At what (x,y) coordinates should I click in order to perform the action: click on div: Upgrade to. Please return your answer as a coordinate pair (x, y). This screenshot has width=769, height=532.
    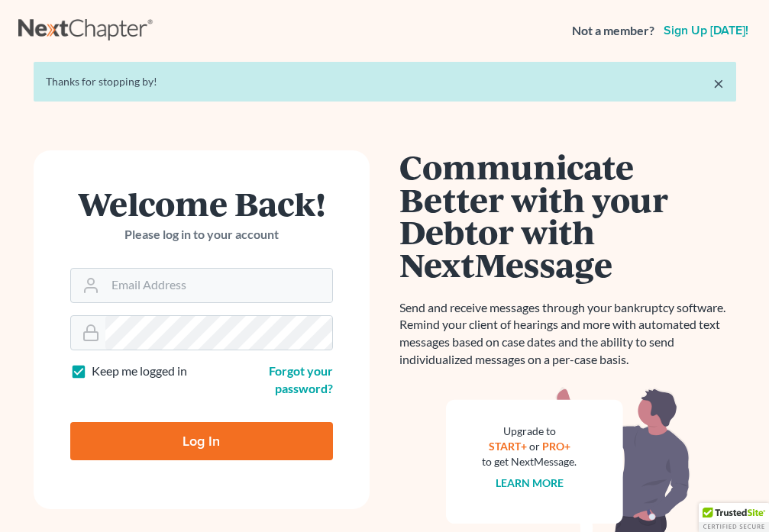
    Looking at the image, I should click on (530, 432).